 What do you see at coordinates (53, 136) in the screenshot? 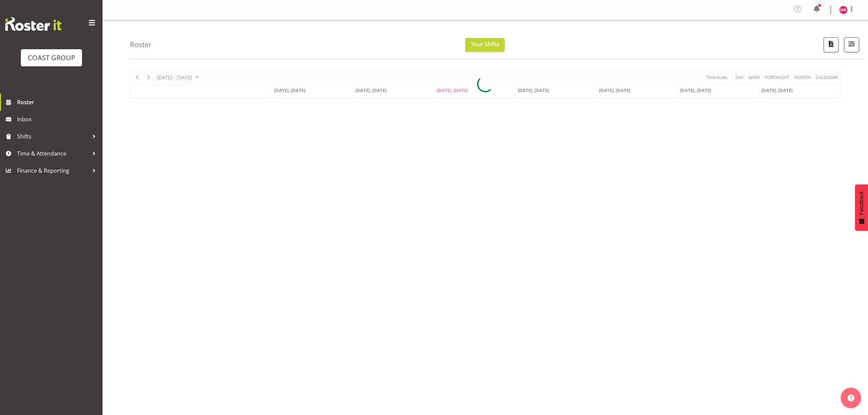
I see `span: Shifts` at bounding box center [53, 136].